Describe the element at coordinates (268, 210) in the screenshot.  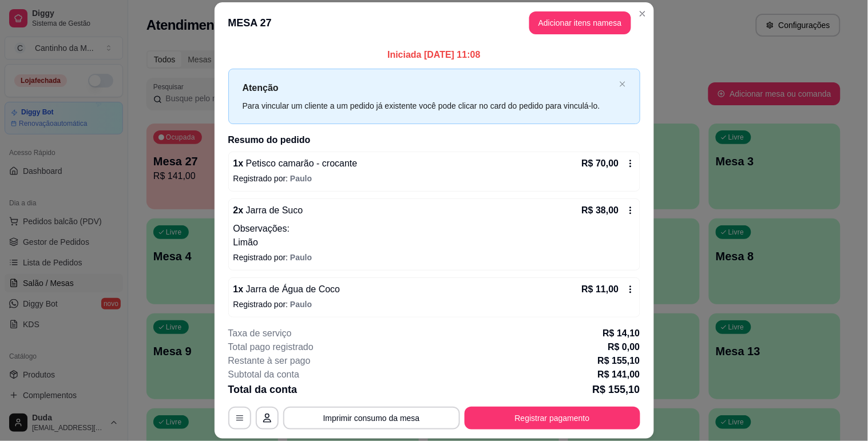
I see `p: 2 x` at that location.